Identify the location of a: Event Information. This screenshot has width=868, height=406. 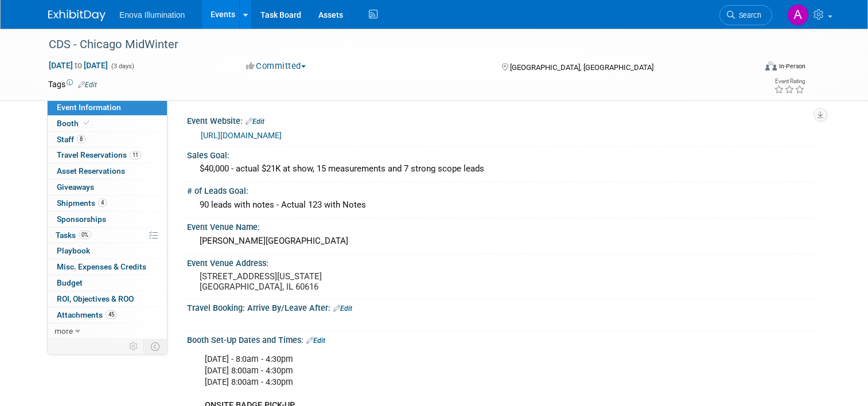
(107, 107).